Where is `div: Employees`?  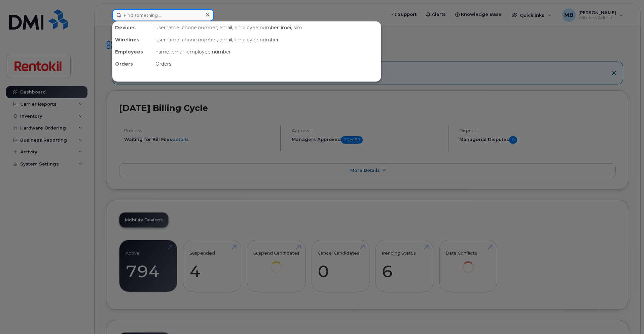 div: Employees is located at coordinates (133, 52).